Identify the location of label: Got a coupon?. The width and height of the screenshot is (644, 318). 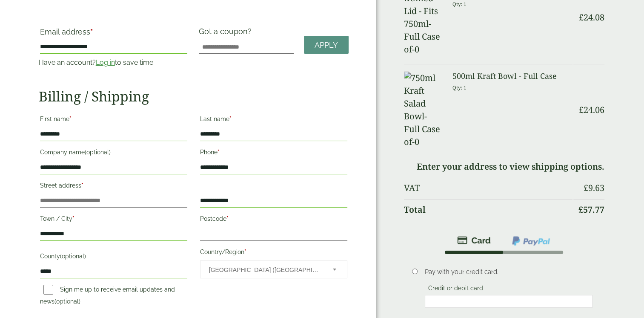
(227, 33).